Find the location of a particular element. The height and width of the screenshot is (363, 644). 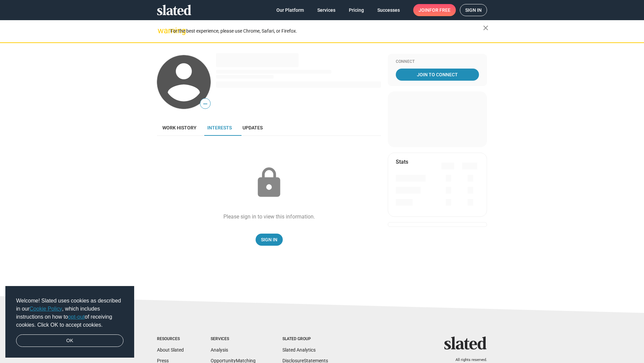

div: Connect is located at coordinates (438, 62).